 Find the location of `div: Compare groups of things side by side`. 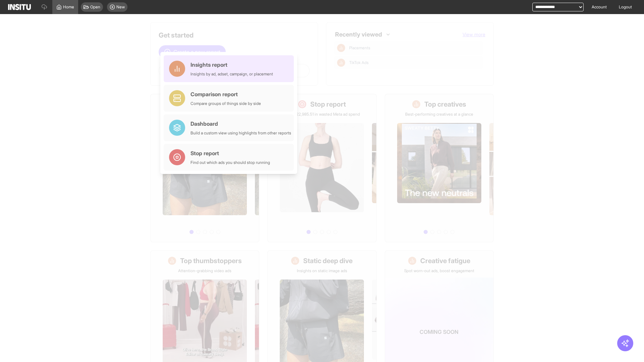

div: Compare groups of things side by side is located at coordinates (226, 104).